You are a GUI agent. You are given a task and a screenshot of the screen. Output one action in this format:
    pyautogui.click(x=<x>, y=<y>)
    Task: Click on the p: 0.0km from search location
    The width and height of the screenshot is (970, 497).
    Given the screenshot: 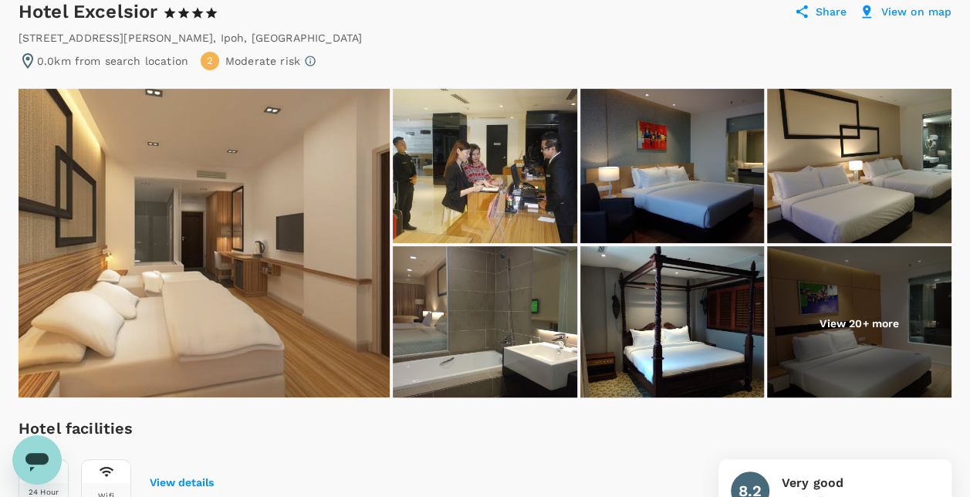 What is the action you would take?
    pyautogui.click(x=113, y=61)
    